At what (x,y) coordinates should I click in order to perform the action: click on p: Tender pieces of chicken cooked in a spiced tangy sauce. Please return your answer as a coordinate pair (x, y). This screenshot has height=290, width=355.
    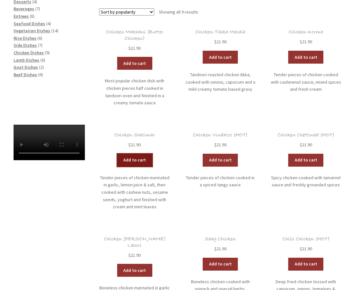
    Looking at the image, I should click on (220, 181).